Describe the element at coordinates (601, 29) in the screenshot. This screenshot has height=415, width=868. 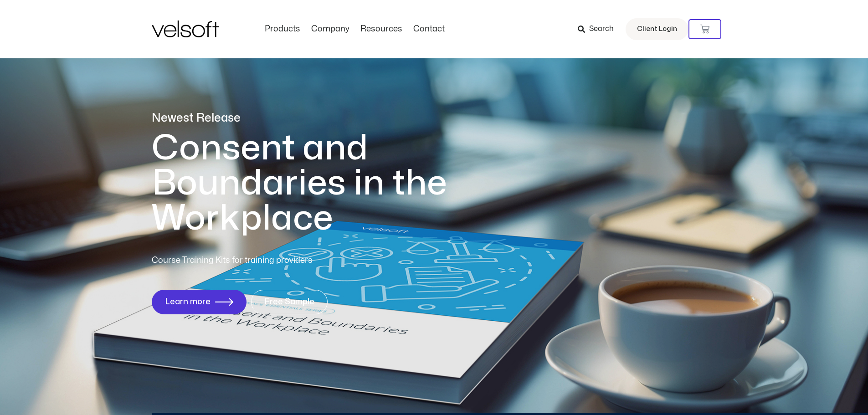
I see `span: Search` at that location.